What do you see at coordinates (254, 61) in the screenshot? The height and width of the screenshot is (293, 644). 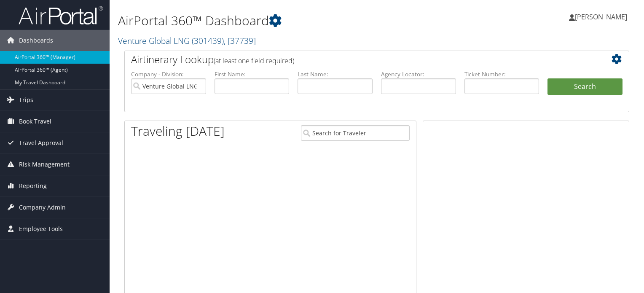 I see `span: (at least one field required)` at bounding box center [254, 61].